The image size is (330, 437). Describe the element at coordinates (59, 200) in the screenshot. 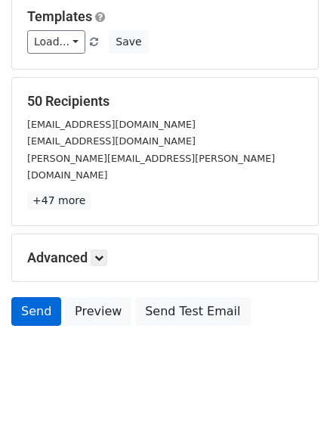

I see `a: +47 more` at that location.